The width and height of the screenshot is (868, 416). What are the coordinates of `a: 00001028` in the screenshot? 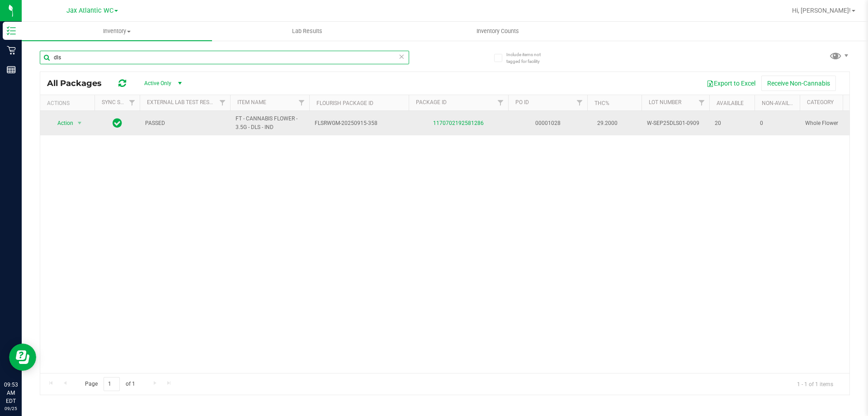 It's located at (548, 123).